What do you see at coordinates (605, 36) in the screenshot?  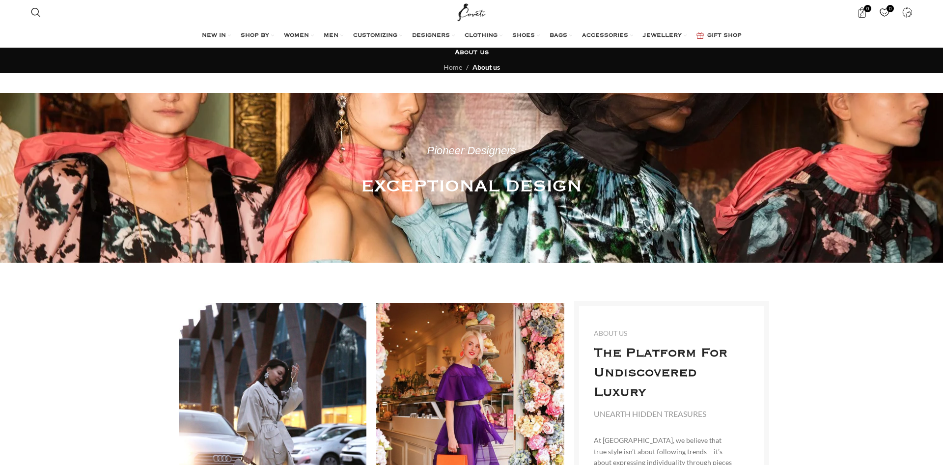 I see `span: ACCESSORIES` at bounding box center [605, 36].